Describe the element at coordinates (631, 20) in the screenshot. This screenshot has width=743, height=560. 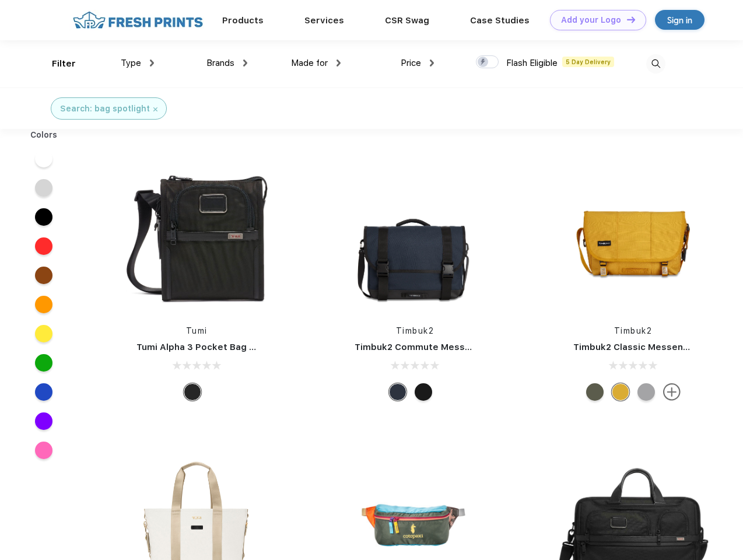
I see `img: DT` at that location.